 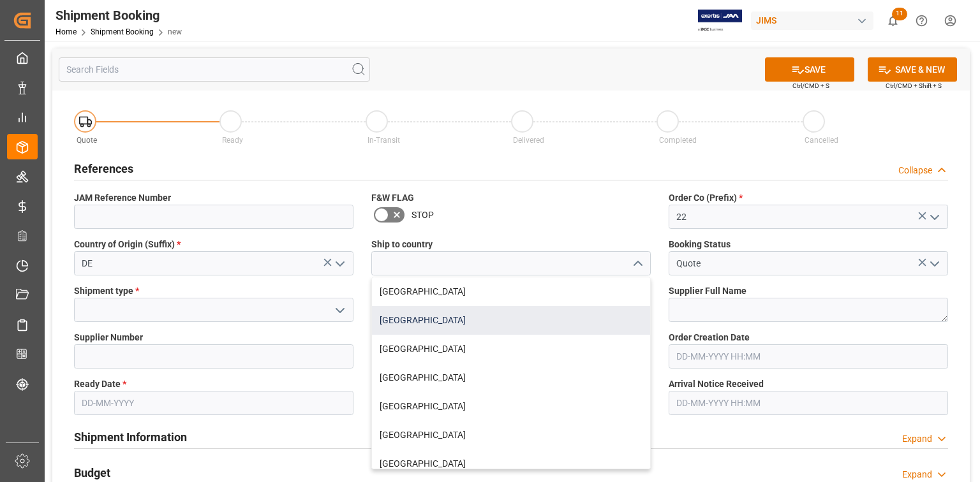 I want to click on button: show 11 new notifications, so click(x=893, y=21).